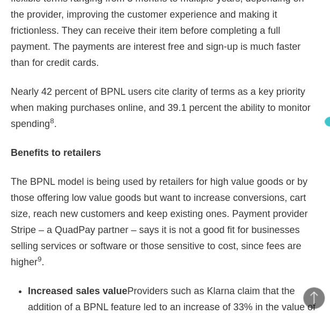 The image size is (330, 314). What do you see at coordinates (314, 298) in the screenshot?
I see `button: Back to Top` at bounding box center [314, 298].